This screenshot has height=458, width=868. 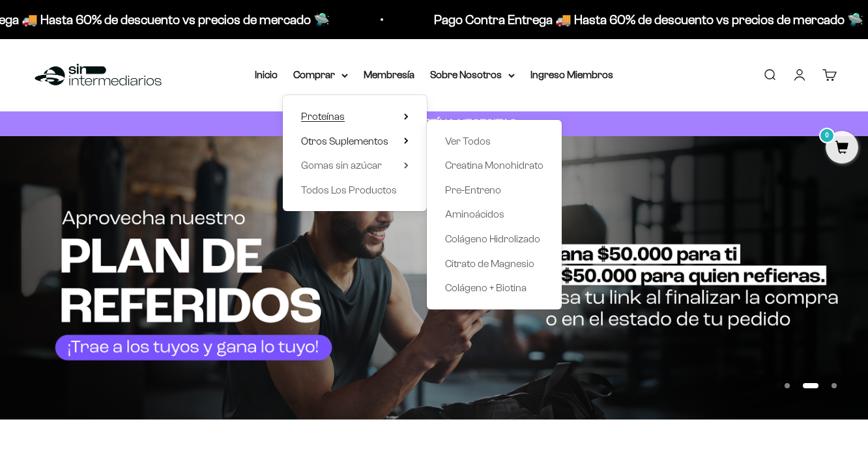 I want to click on span: Otros Suplementos, so click(x=345, y=141).